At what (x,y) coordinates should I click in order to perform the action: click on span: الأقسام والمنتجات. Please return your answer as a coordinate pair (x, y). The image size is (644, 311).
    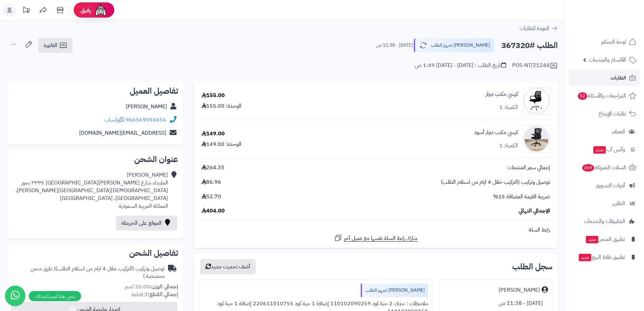
    Looking at the image, I should click on (608, 60).